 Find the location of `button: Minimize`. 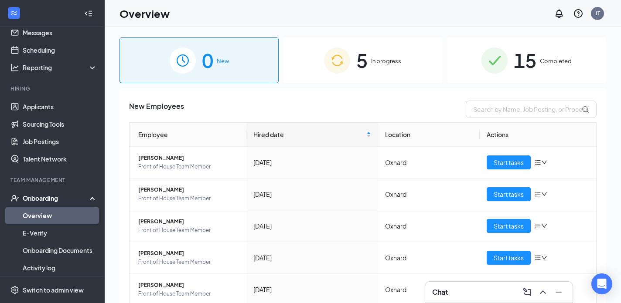

button: Minimize is located at coordinates (558, 292).